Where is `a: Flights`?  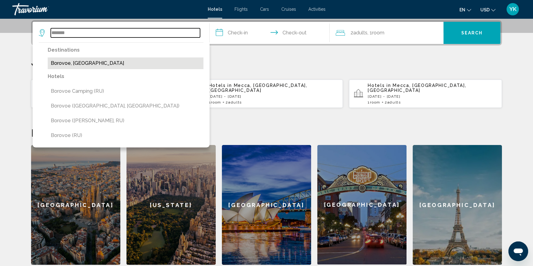 a: Flights is located at coordinates (241, 9).